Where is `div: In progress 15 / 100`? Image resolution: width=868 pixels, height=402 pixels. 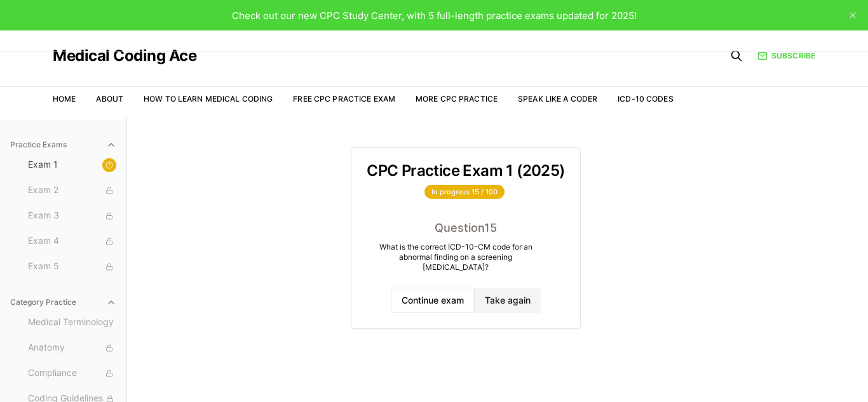
div: In progress 15 / 100 is located at coordinates (464, 192).